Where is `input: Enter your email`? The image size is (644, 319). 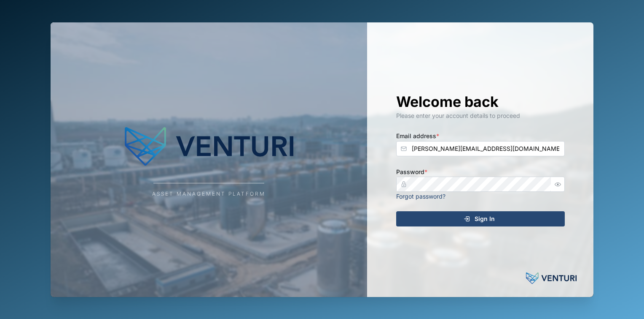 input: Enter your email is located at coordinates (480, 148).